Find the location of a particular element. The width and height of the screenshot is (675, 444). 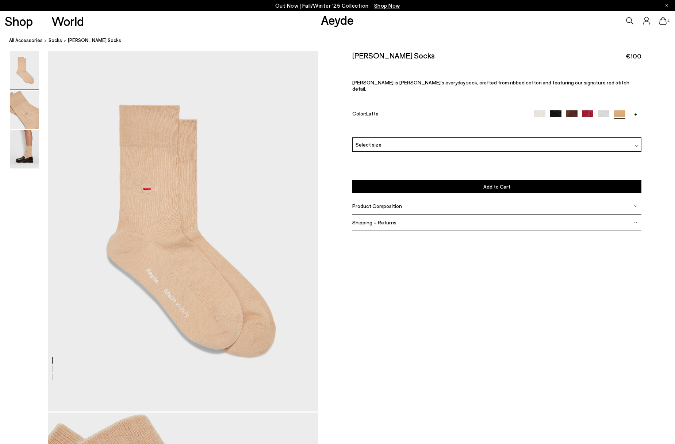

span: Shipping + Returns is located at coordinates (374, 222).